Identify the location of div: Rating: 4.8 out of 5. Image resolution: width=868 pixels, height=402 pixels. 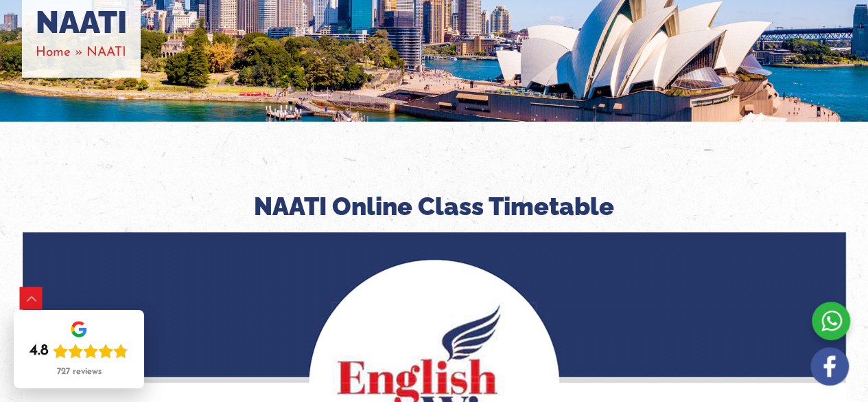
(79, 351).